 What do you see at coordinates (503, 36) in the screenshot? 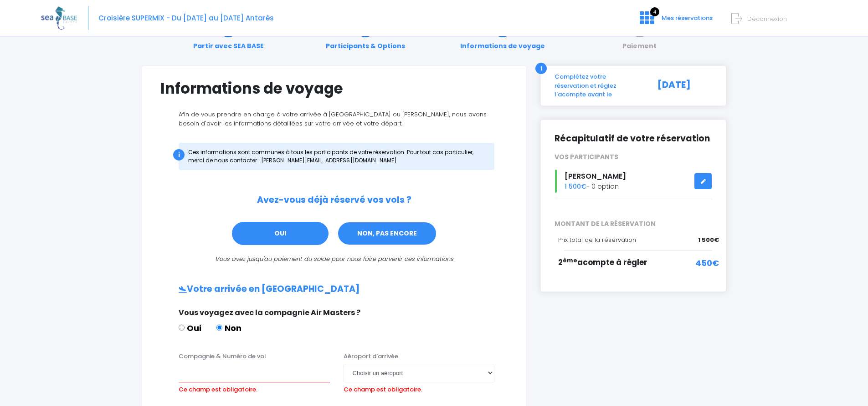
I see `a: Informations de voyage` at bounding box center [503, 36].